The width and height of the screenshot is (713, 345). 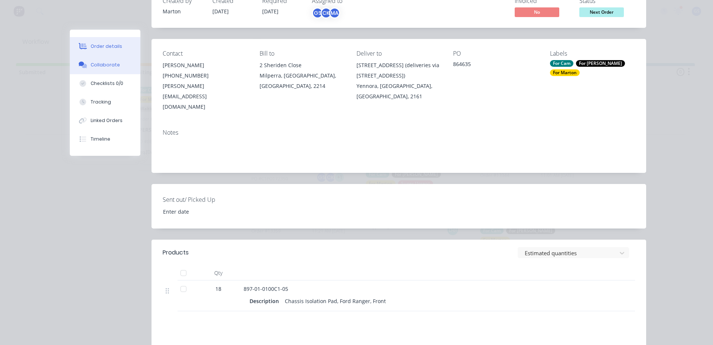 What do you see at coordinates (302, 65) in the screenshot?
I see `div: 2 Sheriden Close` at bounding box center [302, 65].